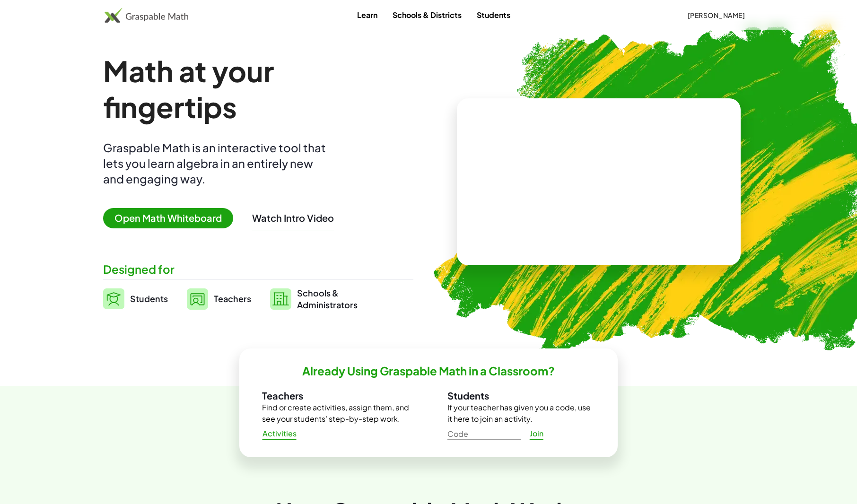  I want to click on span: Activities, so click(279, 434).